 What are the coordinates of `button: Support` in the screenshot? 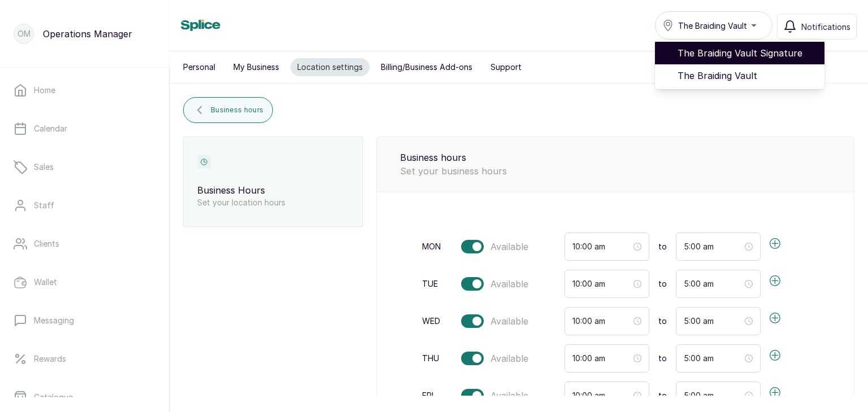 It's located at (506, 67).